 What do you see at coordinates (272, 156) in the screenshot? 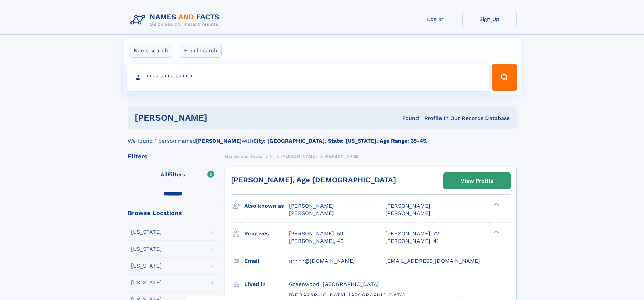
I see `a: N` at bounding box center [272, 156].